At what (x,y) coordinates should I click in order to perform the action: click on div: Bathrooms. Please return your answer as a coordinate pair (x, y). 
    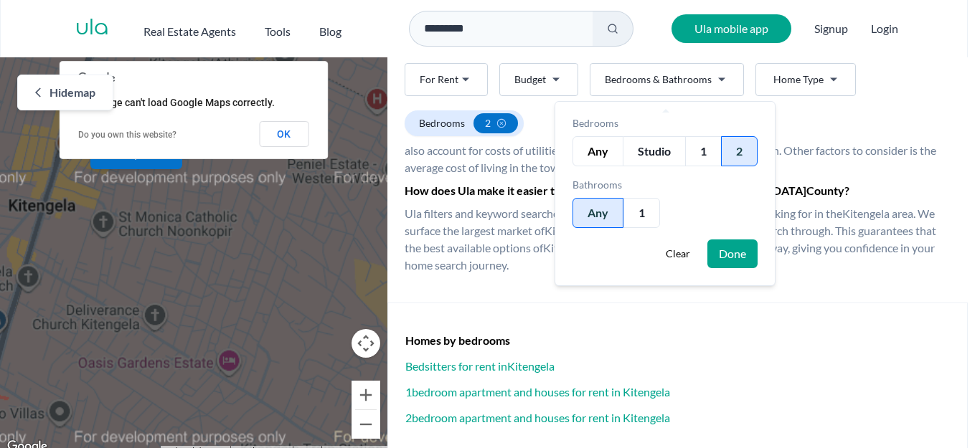
    Looking at the image, I should click on (665, 185).